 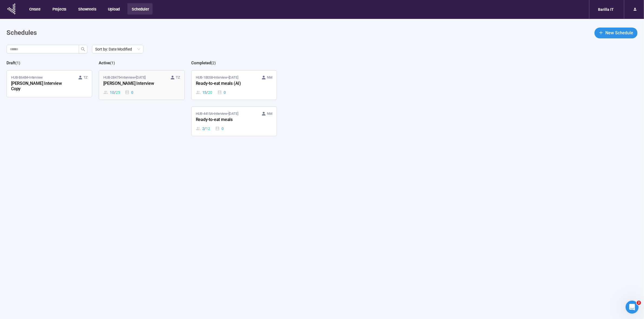 What do you see at coordinates (615, 33) in the screenshot?
I see `button: plusNew Schedule` at bounding box center [615, 33].